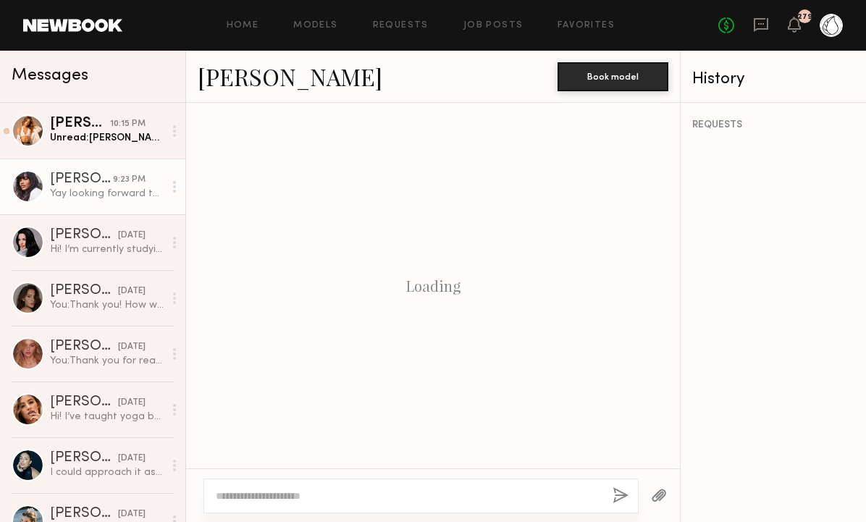  I want to click on div: You: Thank you for reaching out! Whats your instagram? Are you a nutritionist? Yoga teacher? etc., so click(106, 360).